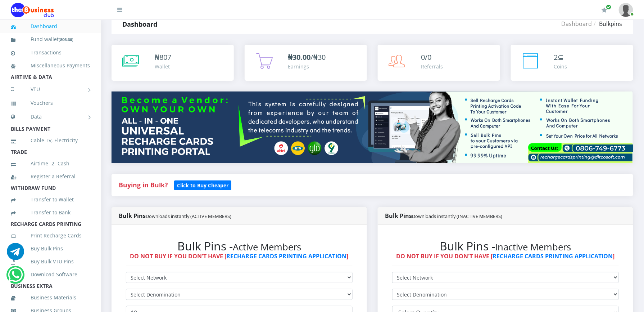 This screenshot has width=644, height=312. Describe the element at coordinates (51, 52) in the screenshot. I see `a: Transactions` at that location.